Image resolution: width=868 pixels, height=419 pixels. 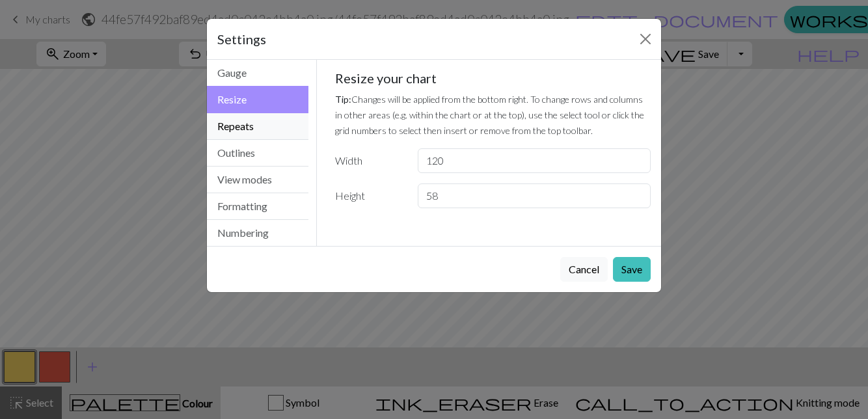 I want to click on button: Cancel, so click(x=584, y=269).